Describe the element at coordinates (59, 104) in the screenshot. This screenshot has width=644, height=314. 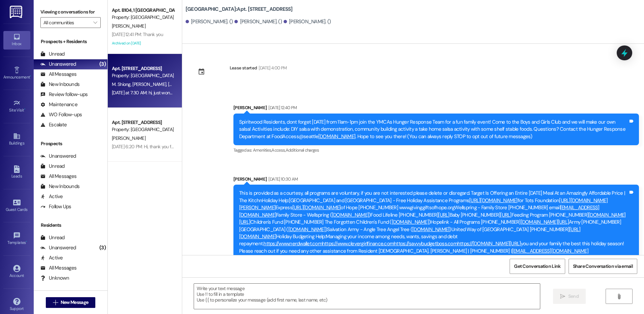
I see `div: Maintenance` at that location.